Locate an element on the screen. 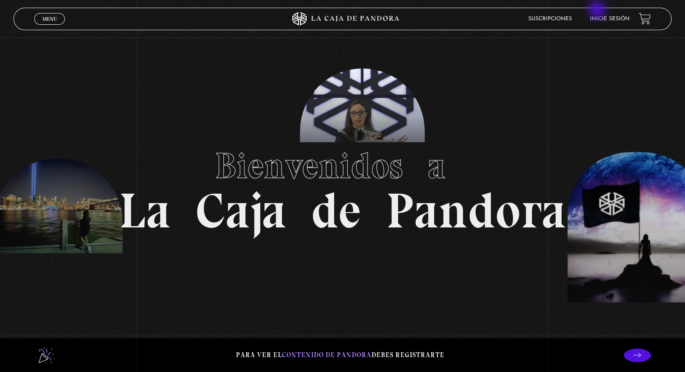  h1: La Caja de Pandora is located at coordinates (342, 186).